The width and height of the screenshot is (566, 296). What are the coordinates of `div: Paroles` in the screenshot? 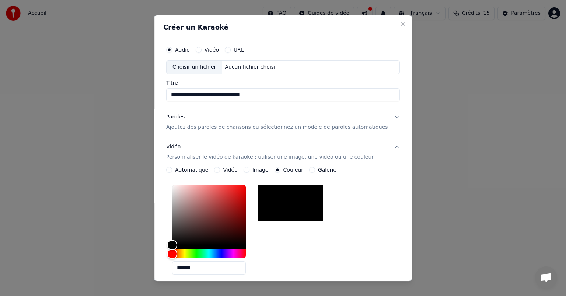 It's located at (175, 117).